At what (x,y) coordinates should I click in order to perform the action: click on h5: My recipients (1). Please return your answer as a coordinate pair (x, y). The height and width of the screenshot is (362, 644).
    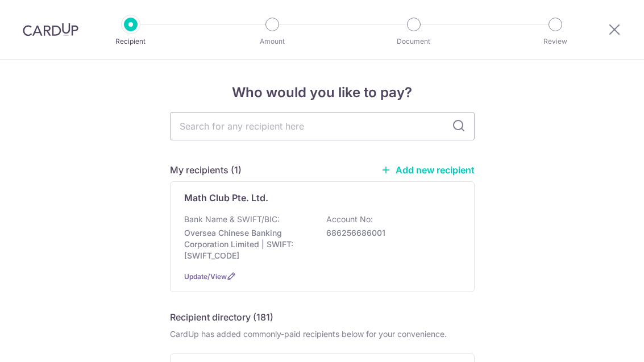
    Looking at the image, I should click on (206, 170).